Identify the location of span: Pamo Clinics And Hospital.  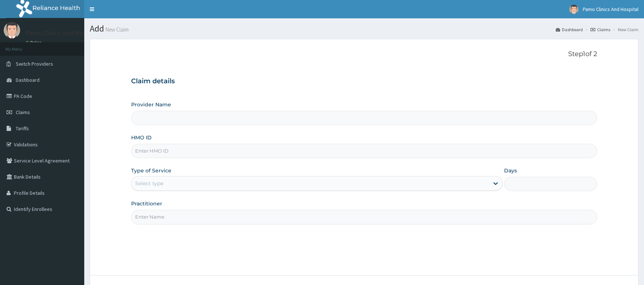
(610, 9).